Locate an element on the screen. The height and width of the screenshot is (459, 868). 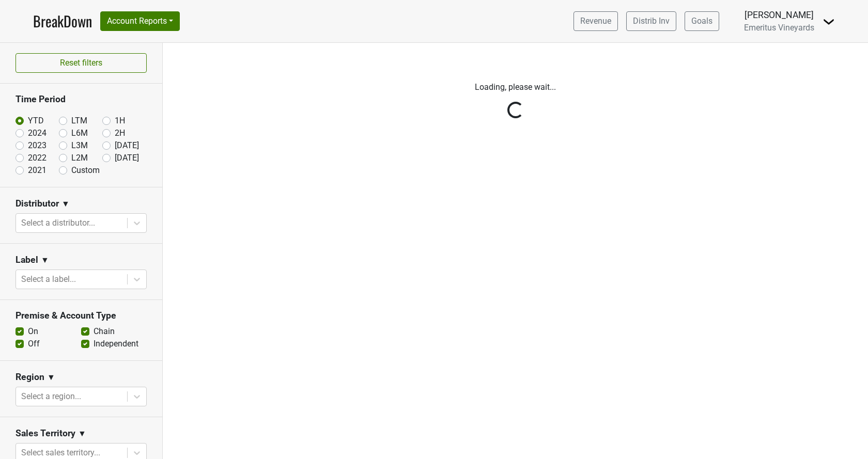
span: Emeritus Vineyards is located at coordinates (779, 27).